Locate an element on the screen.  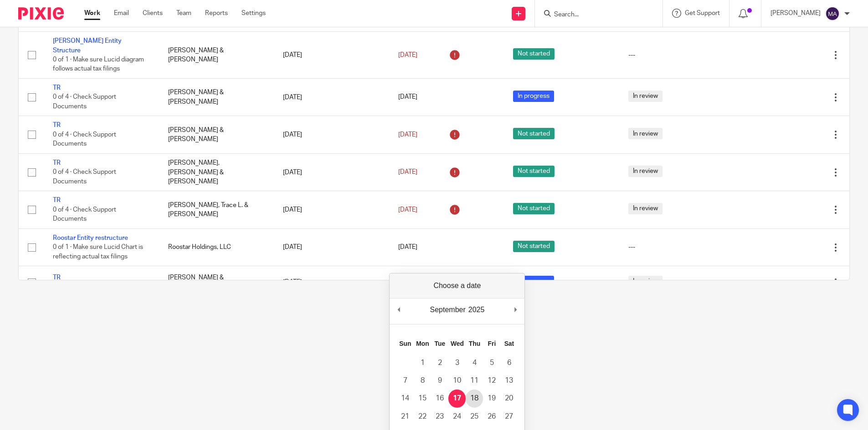
button: 13 is located at coordinates (509, 381).